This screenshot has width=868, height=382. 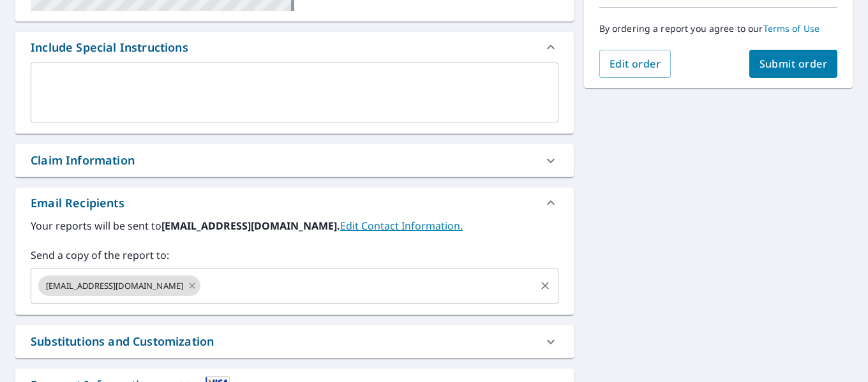 What do you see at coordinates (791, 28) in the screenshot?
I see `a: Terms of Use` at bounding box center [791, 28].